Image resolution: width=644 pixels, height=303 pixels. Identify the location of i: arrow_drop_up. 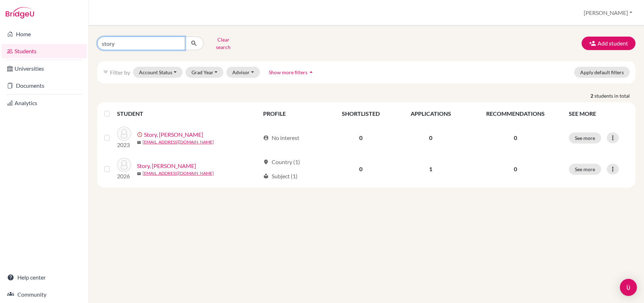
(311, 72).